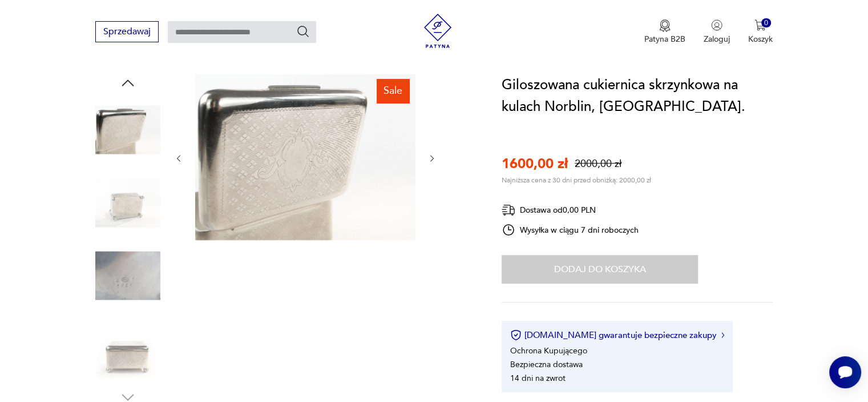 Image resolution: width=868 pixels, height=402 pixels. What do you see at coordinates (665, 26) in the screenshot?
I see `img: Ikona medalu` at bounding box center [665, 26].